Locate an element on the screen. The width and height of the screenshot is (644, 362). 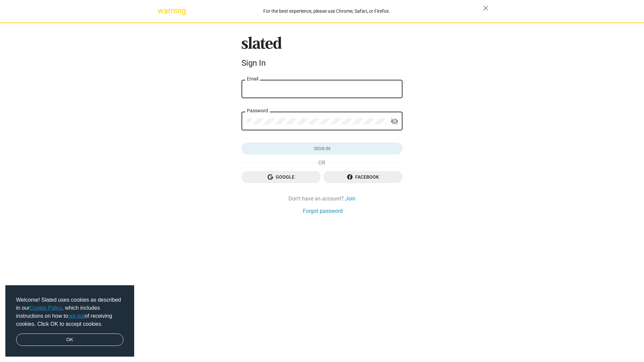
a: Forgot password is located at coordinates (323, 211).